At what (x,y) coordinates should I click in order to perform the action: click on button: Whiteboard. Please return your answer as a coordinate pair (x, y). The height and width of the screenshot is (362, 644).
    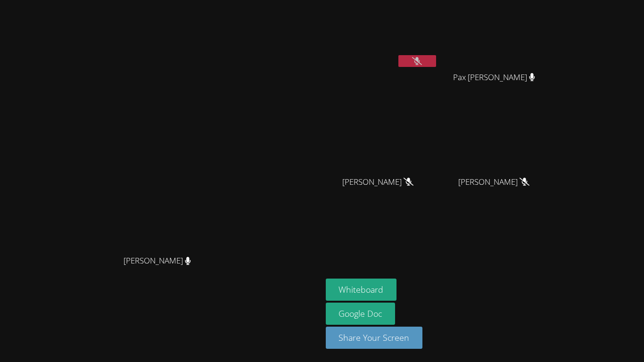
    Looking at the image, I should click on (361, 290).